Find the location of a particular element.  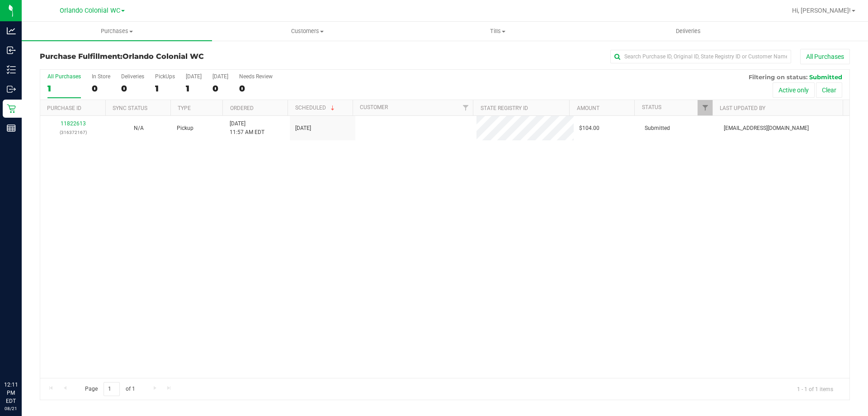

inline-svg: Analytics is located at coordinates (11, 31).